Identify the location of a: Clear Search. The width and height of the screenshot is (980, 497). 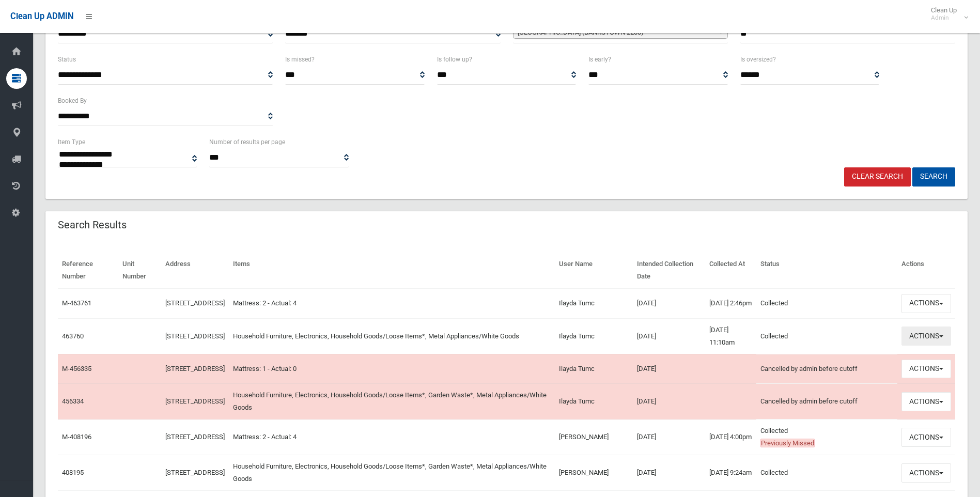
(877, 177).